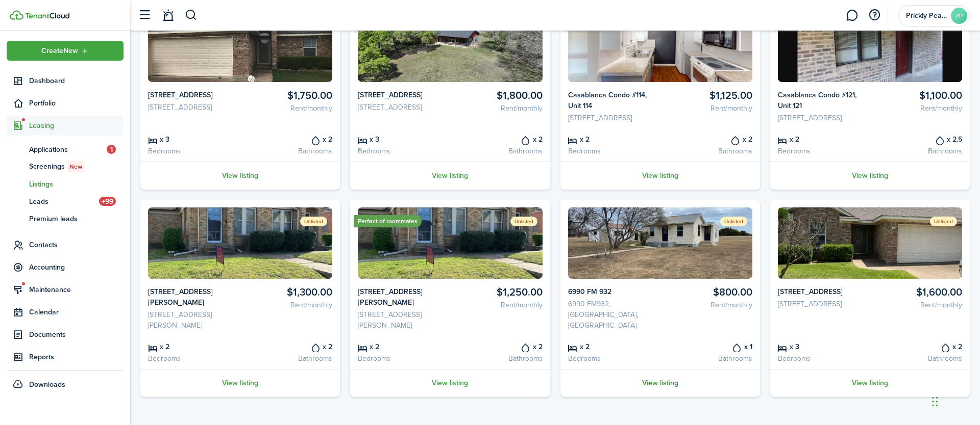 This screenshot has width=980, height=425. What do you see at coordinates (144, 16) in the screenshot?
I see `button: Open sidebar` at bounding box center [144, 16].